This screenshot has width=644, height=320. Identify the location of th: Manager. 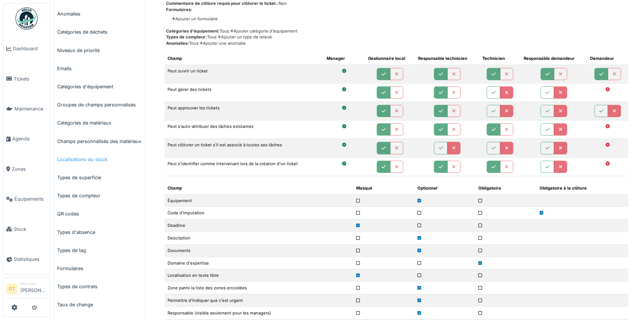
(344, 58).